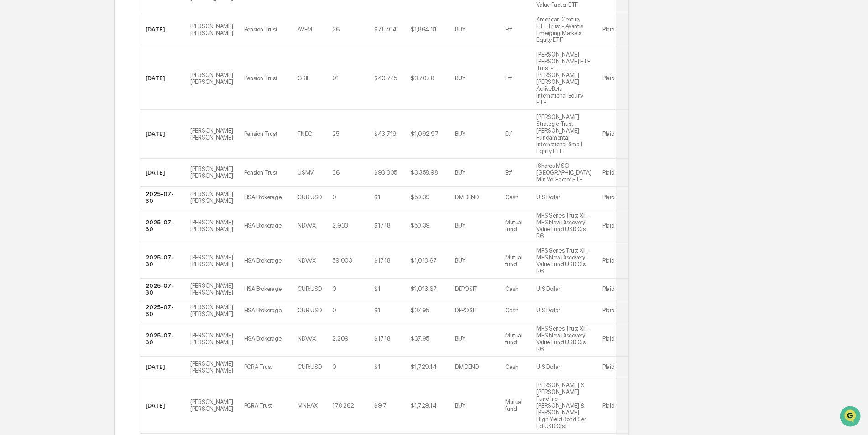 The width and height of the screenshot is (868, 435). What do you see at coordinates (342, 260) in the screenshot?
I see `div: 59.003` at bounding box center [342, 260].